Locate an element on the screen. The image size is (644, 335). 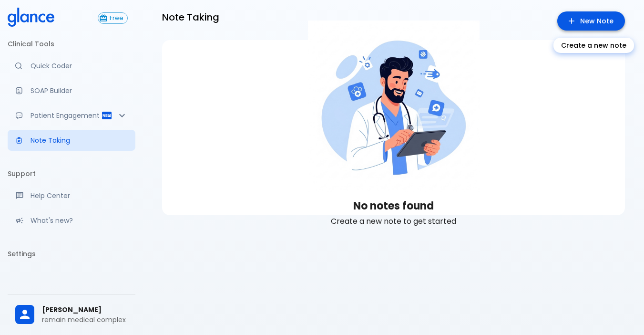
a: Click to view or change your subscription is located at coordinates (116, 18).